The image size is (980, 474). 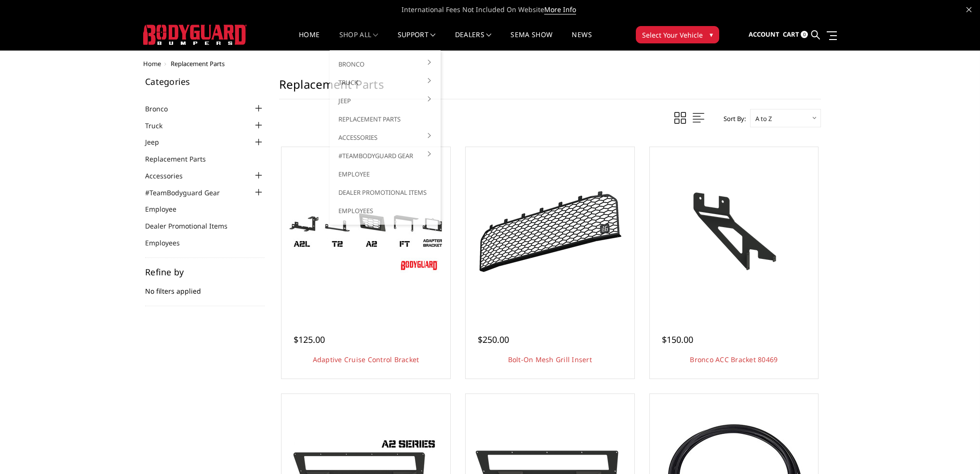 What do you see at coordinates (152, 64) in the screenshot?
I see `span: Home` at bounding box center [152, 64].